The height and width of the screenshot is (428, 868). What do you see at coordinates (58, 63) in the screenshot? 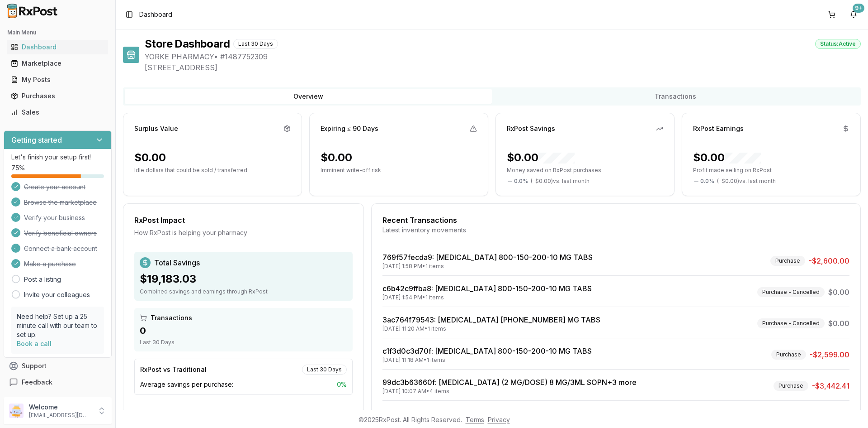
I see `div: Marketplace` at bounding box center [58, 63].